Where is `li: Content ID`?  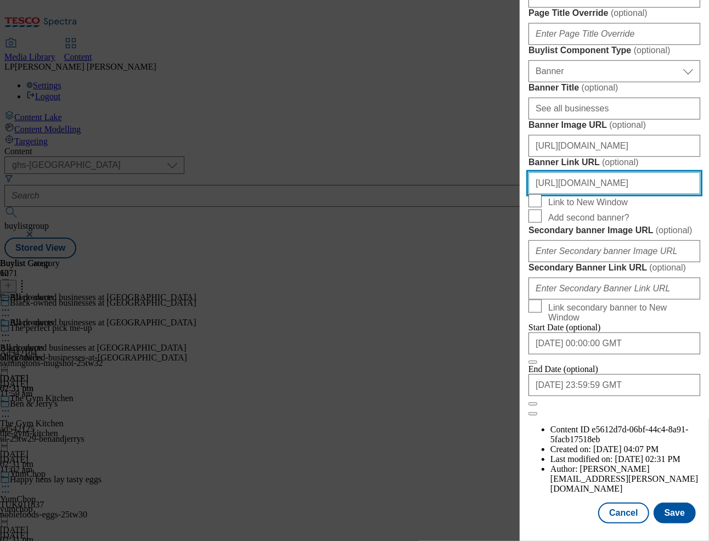
li: Content ID is located at coordinates (625, 435).